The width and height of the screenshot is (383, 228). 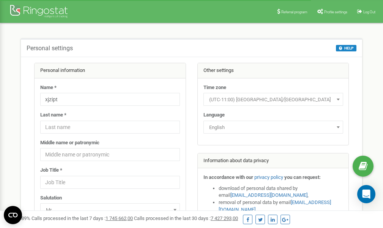 What do you see at coordinates (370, 12) in the screenshot?
I see `span: Log Out` at bounding box center [370, 12].